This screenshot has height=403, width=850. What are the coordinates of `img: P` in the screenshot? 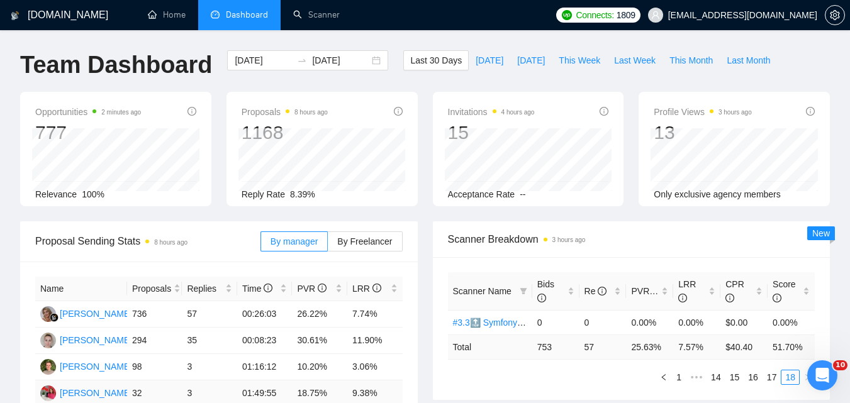 It's located at (48, 367).